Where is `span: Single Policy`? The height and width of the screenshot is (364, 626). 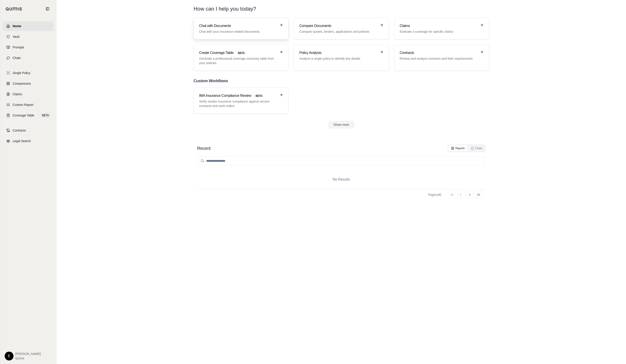 span: Single Policy is located at coordinates (22, 73).